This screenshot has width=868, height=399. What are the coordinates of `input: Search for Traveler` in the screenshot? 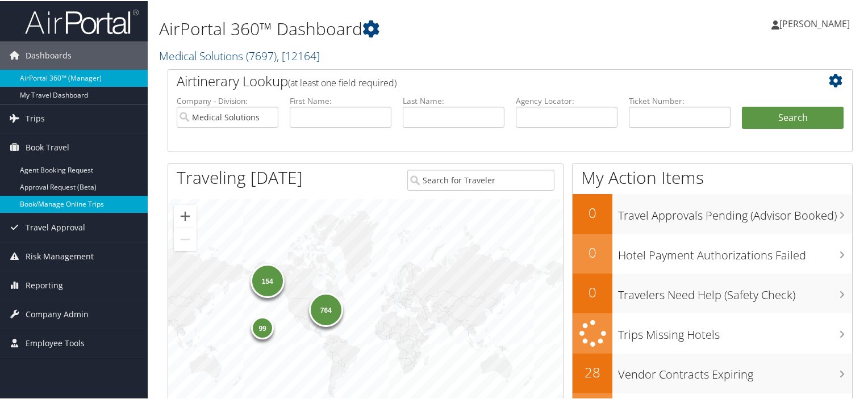 It's located at (481, 179).